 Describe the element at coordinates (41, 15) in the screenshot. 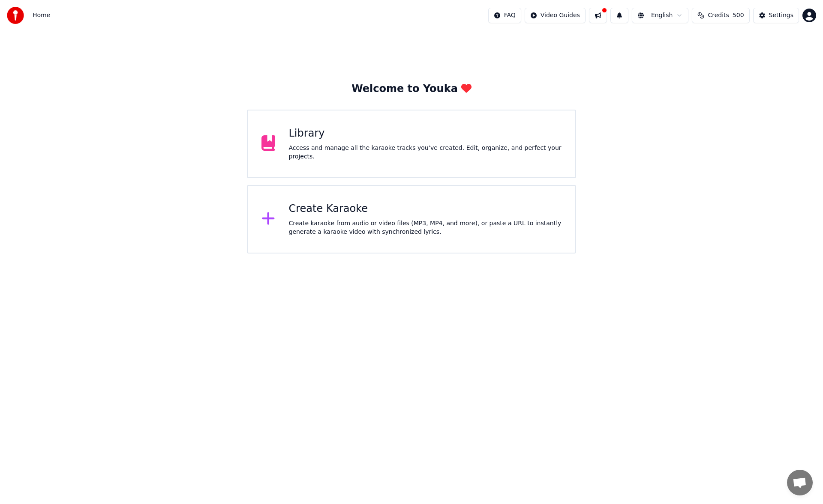

I see `span: Home` at that location.